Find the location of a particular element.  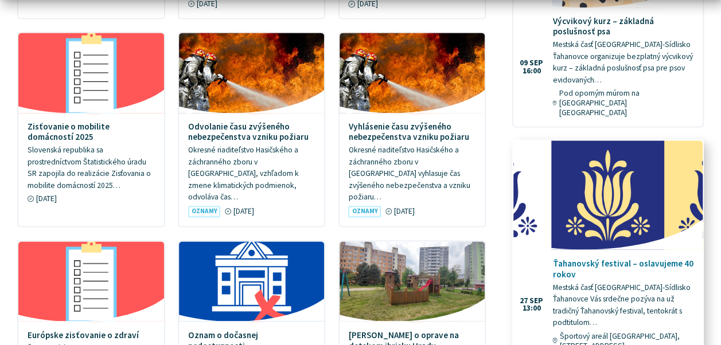

h4: Ťahanovský festival – oslavujeme 40 rokov is located at coordinates (623, 268).